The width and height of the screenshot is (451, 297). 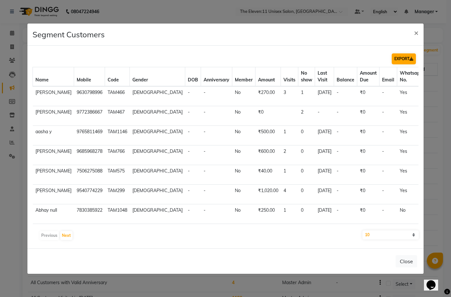 I want to click on td: 9772386667, so click(x=90, y=116).